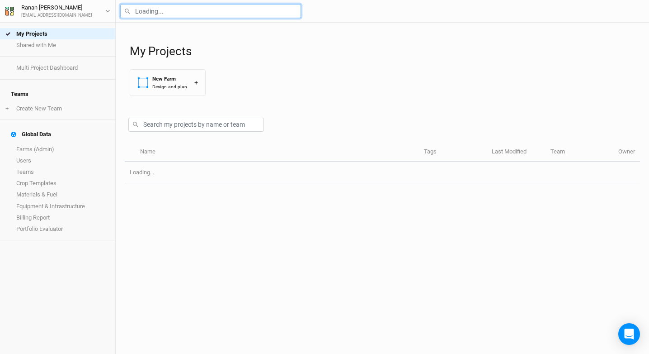 The image size is (649, 354). I want to click on td: Loading..., so click(382, 172).